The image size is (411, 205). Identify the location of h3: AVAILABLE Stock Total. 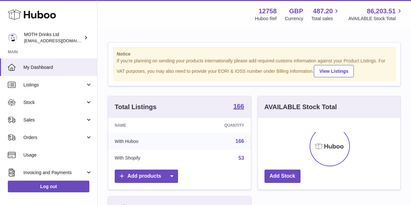
(300, 107).